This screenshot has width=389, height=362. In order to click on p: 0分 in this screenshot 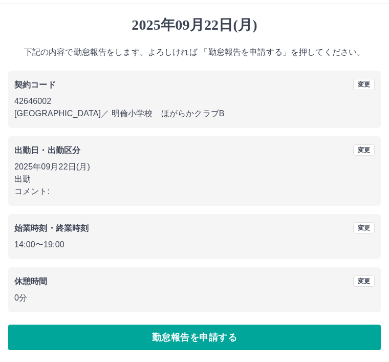, I will do `click(195, 298)`.